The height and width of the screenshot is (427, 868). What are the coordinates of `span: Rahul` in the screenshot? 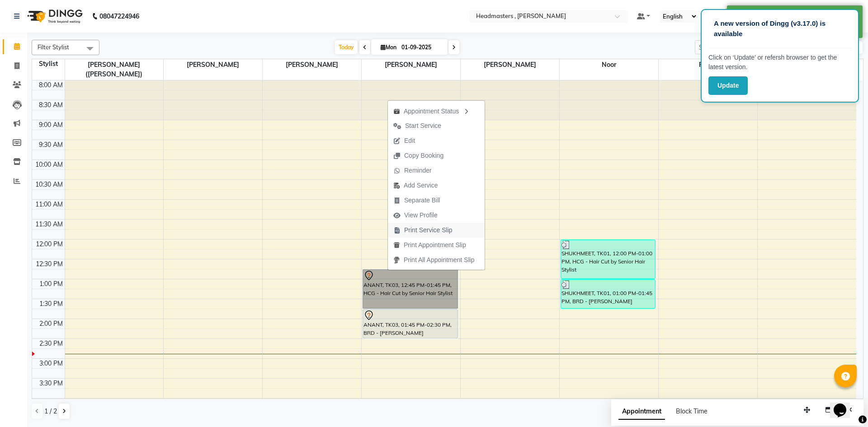 It's located at (708, 64).